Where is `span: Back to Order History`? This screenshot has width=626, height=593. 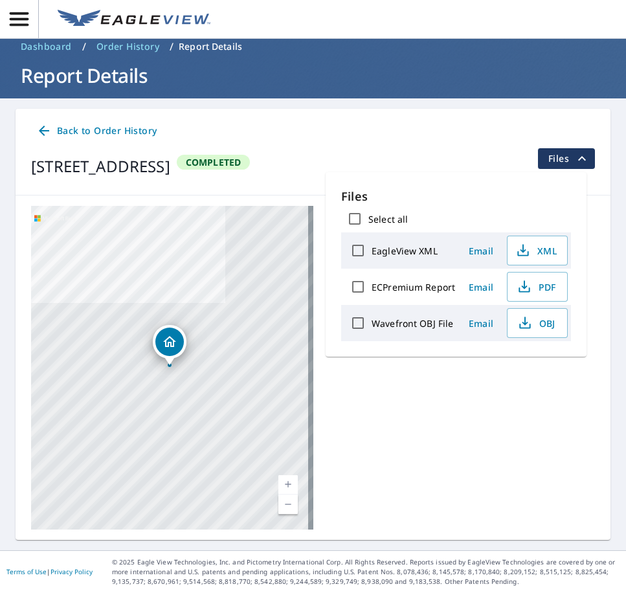 span: Back to Order History is located at coordinates (96, 131).